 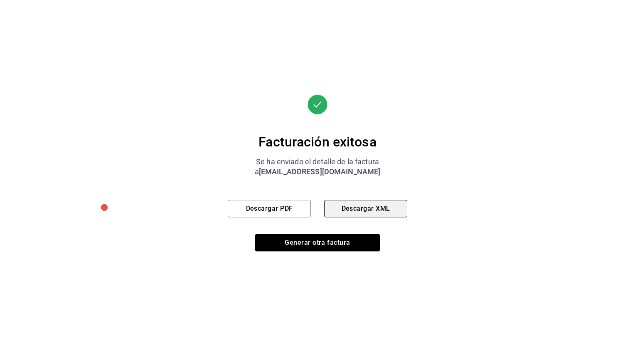 I want to click on div: Facturación exitosa, so click(x=317, y=142).